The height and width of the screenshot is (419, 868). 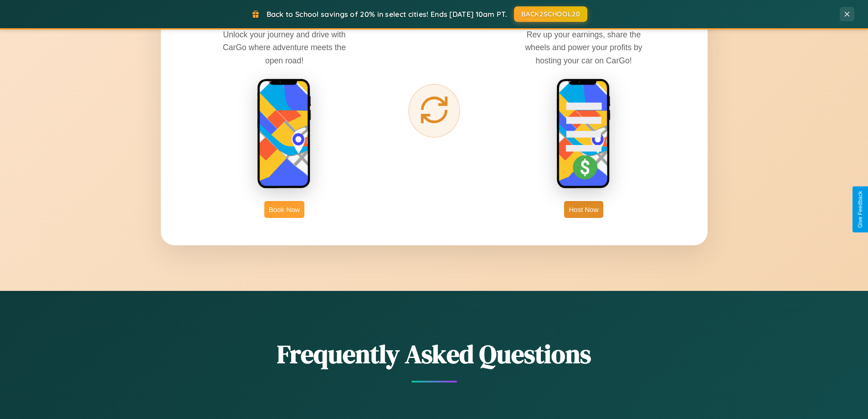 What do you see at coordinates (284, 134) in the screenshot?
I see `img: rent phone` at bounding box center [284, 134].